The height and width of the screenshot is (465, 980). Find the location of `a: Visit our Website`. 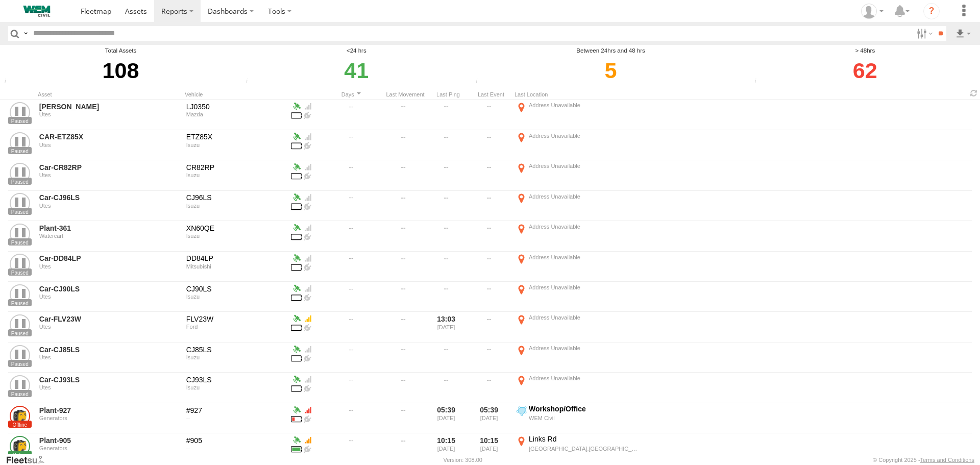

a: Visit our Website is located at coordinates (29, 460).